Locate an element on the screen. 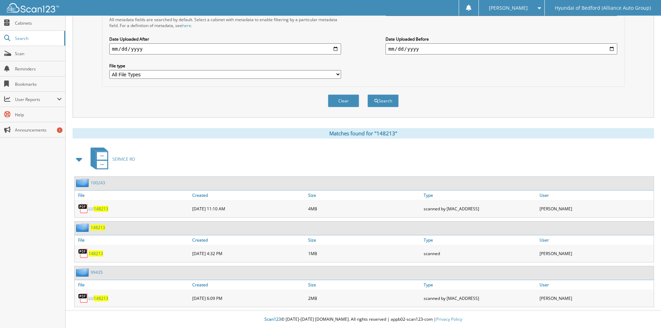 The width and height of the screenshot is (661, 328). a: 99435 is located at coordinates (96, 272).